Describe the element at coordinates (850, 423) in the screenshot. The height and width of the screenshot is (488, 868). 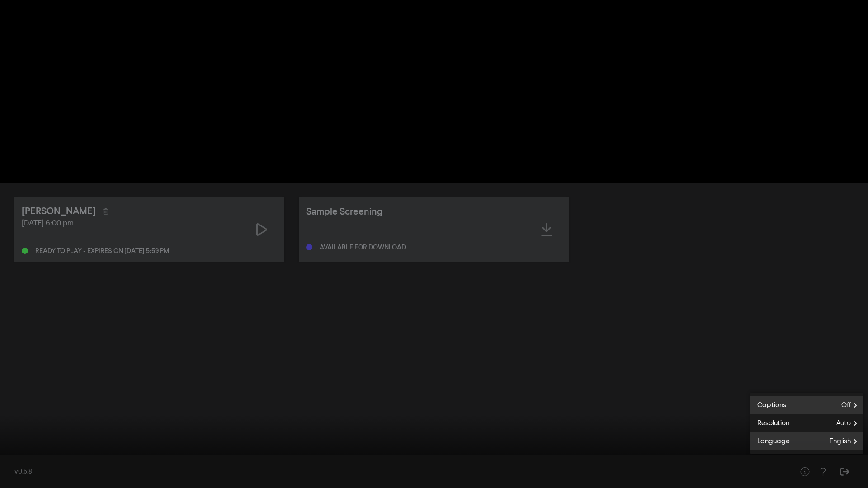
I see `span: Auto` at that location.